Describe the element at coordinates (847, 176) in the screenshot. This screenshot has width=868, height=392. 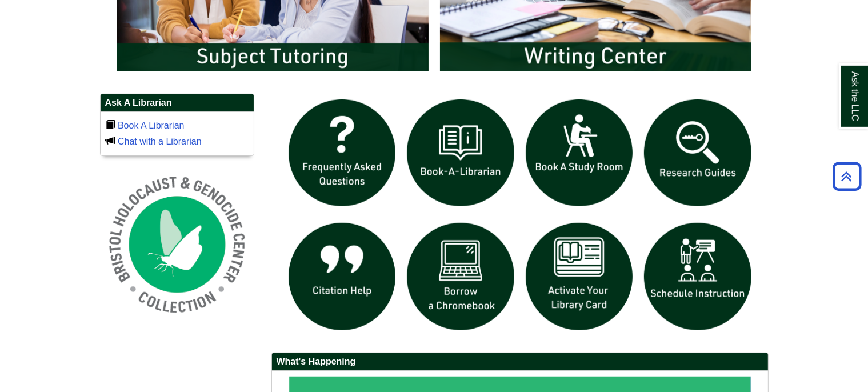
I see `a: Back to Top` at that location.